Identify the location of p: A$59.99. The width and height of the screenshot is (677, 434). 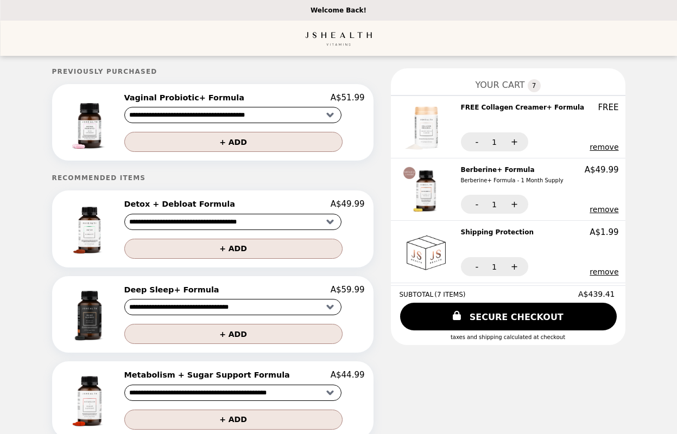
(347, 290).